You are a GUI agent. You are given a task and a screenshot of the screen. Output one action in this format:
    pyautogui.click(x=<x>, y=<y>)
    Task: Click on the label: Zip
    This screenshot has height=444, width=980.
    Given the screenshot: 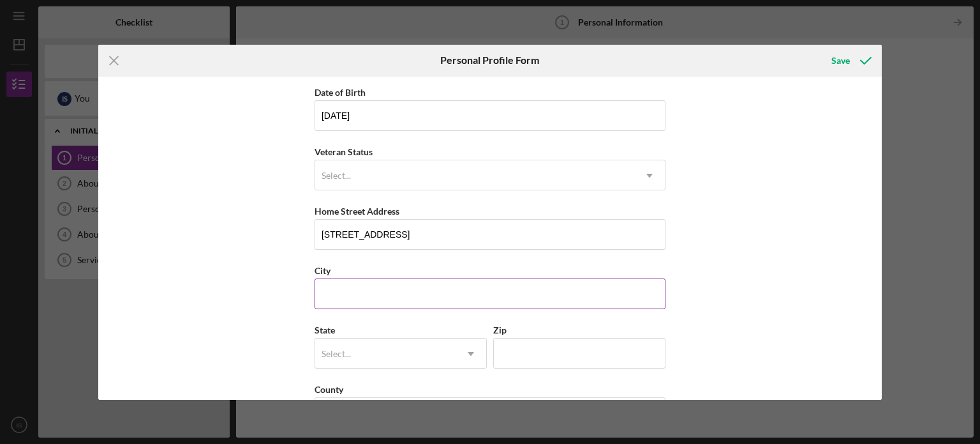 What is the action you would take?
    pyautogui.click(x=500, y=330)
    